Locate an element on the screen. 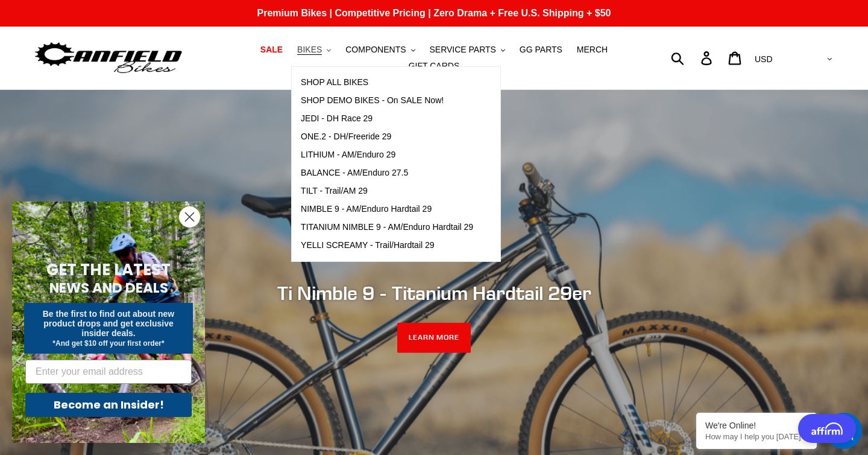  a: TILT - Trail/AM 29 is located at coordinates (387, 192).